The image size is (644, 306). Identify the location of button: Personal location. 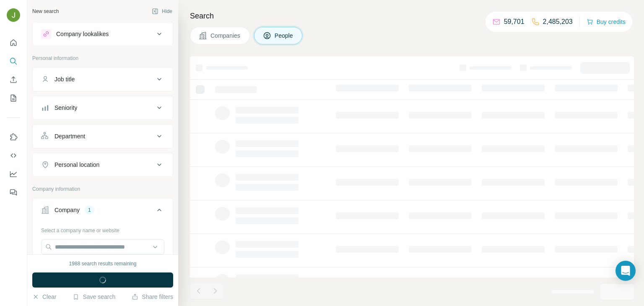
(103, 164).